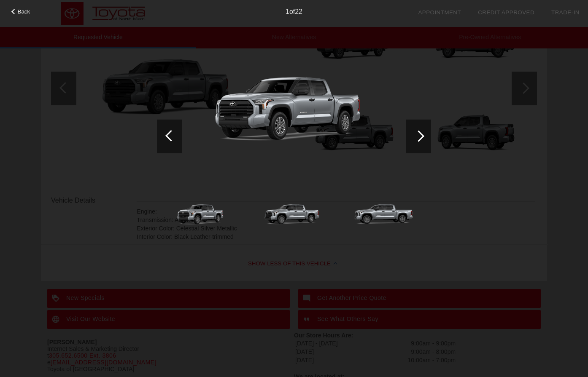 The height and width of the screenshot is (377, 588). What do you see at coordinates (287, 11) in the screenshot?
I see `span: 1` at bounding box center [287, 11].